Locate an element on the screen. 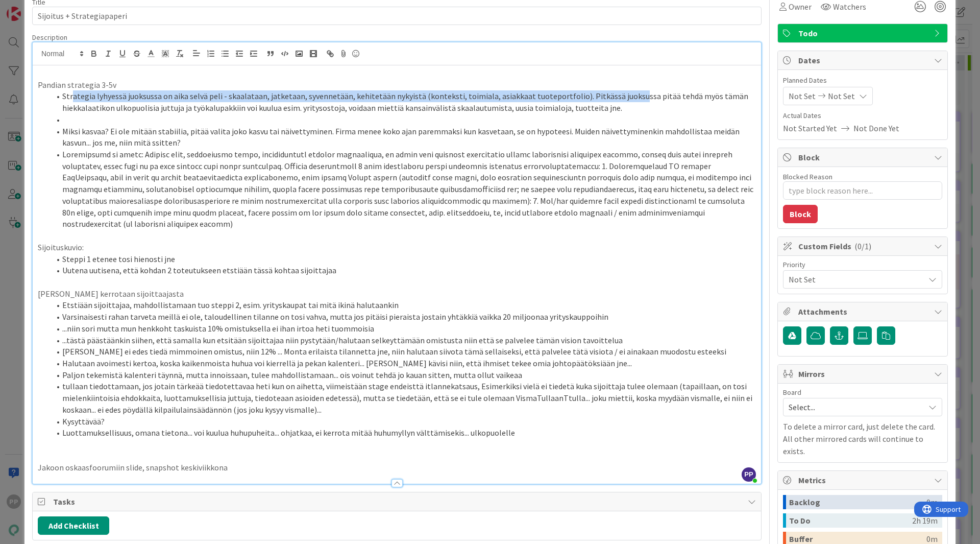 This screenshot has height=544, width=980. li: Uutena uutisena, että kohdan 2 toteutukseen etstiään tässä kohtaa sijoittajaa is located at coordinates (402, 270).